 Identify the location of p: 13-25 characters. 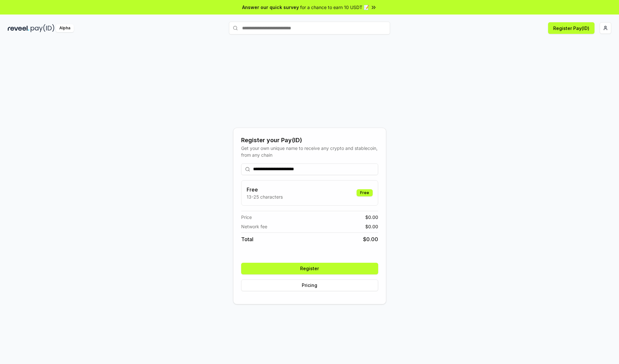
(264, 196).